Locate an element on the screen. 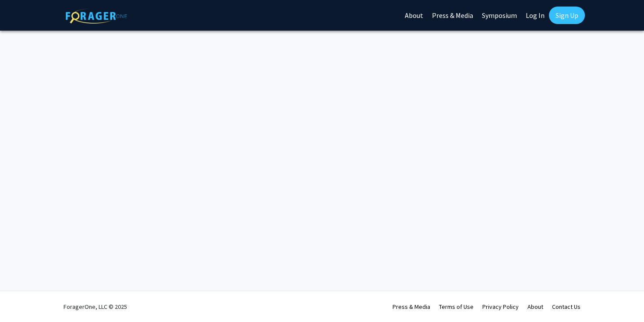  a: About is located at coordinates (535, 306).